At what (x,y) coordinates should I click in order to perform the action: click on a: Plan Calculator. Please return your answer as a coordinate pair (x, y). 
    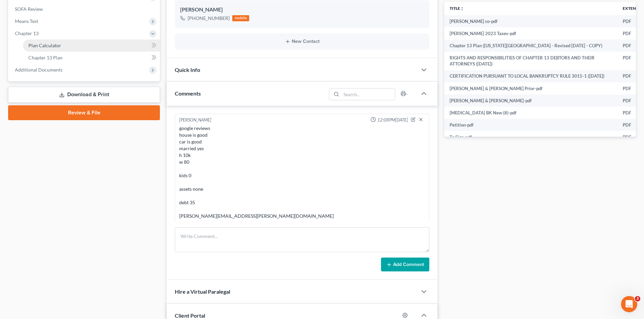
    Looking at the image, I should click on (91, 46).